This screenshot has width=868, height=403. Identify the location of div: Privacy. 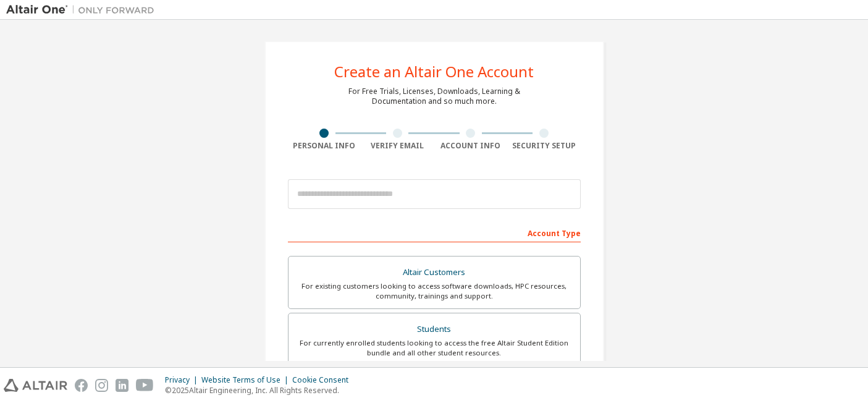
(183, 380).